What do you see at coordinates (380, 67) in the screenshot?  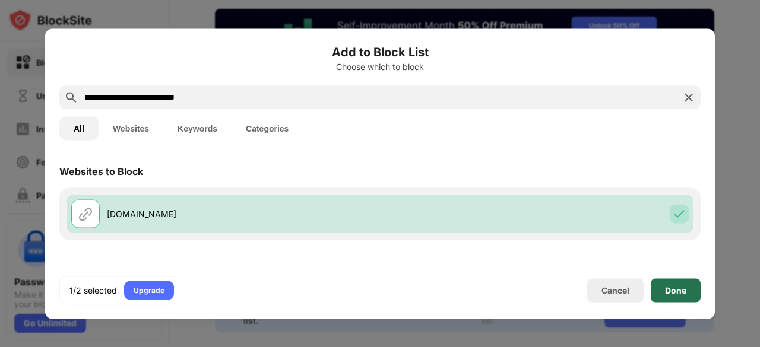 I see `div: Choose which to block` at bounding box center [380, 67].